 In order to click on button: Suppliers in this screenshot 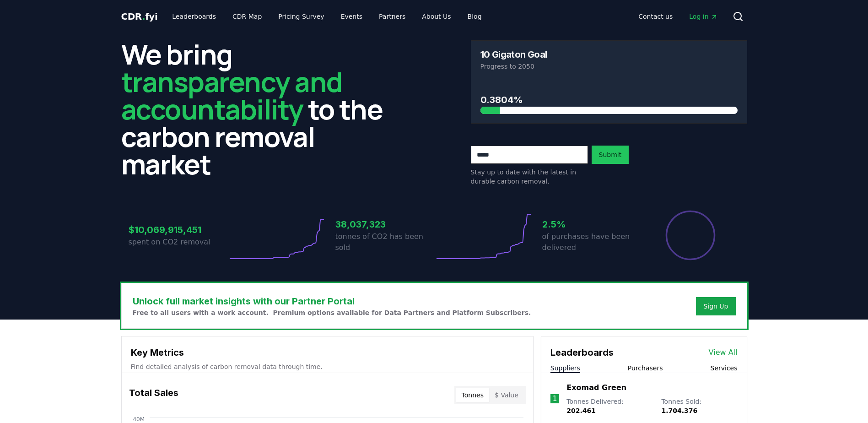, I will do `click(565, 368)`.